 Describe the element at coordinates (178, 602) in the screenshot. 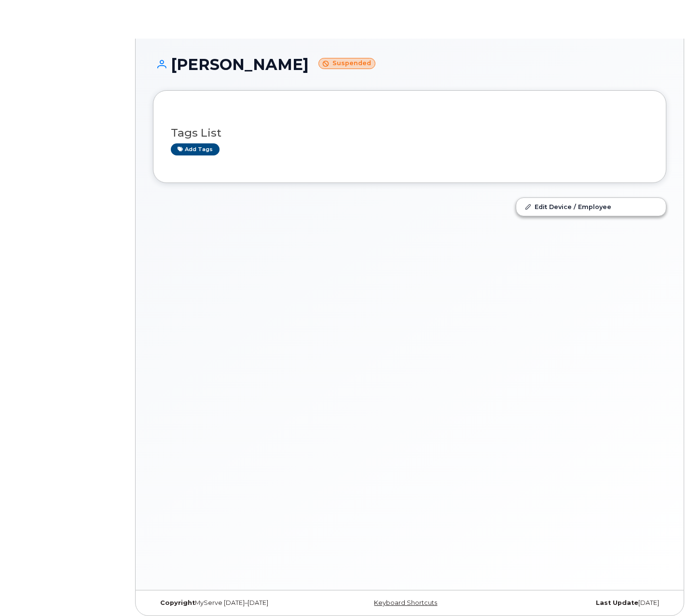

I see `strong: Copyright` at that location.